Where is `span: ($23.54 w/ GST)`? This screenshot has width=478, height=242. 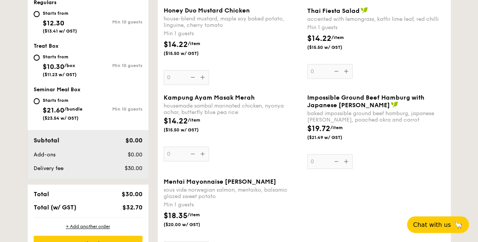
span: ($23.54 w/ GST) is located at coordinates (60, 118).